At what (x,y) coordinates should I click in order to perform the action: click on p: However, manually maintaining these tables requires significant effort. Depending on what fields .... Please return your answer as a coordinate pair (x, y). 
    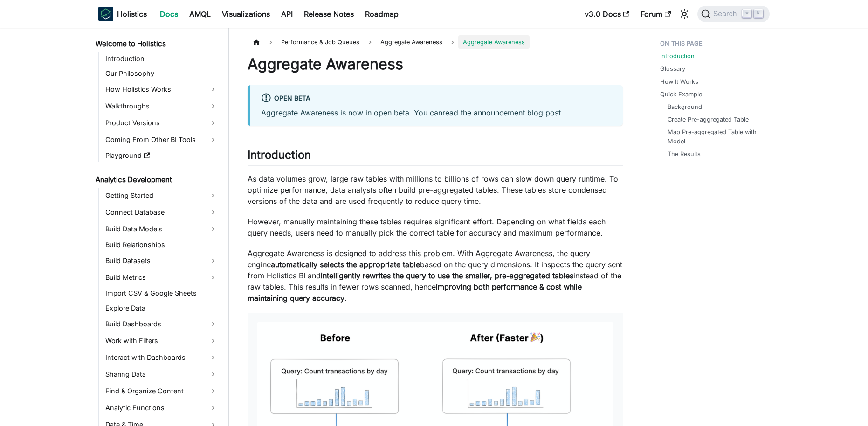
    Looking at the image, I should click on (435, 227).